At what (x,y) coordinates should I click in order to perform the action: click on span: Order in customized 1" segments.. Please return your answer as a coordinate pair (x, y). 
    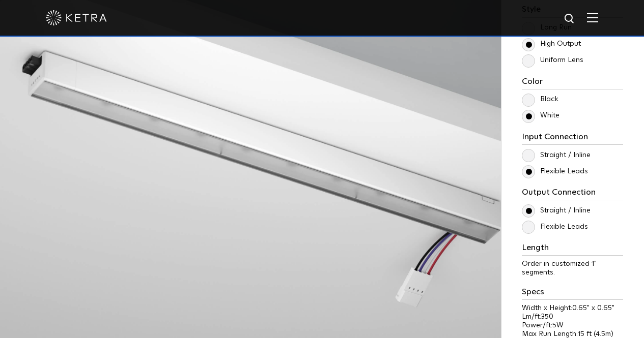
    Looking at the image, I should click on (559, 268).